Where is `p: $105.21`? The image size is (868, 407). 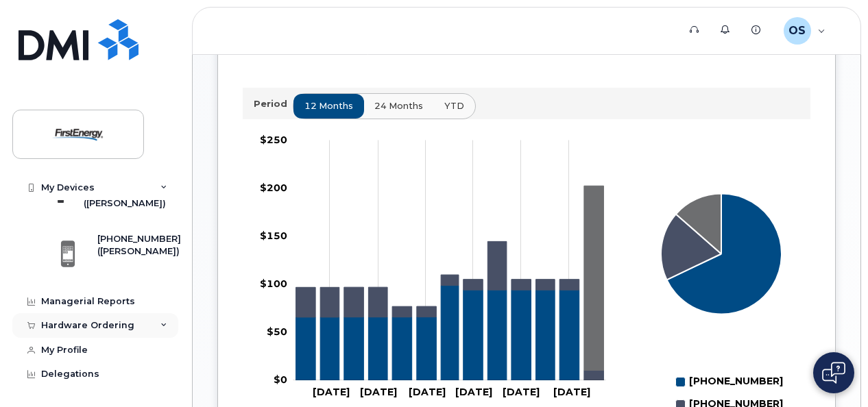 p: $105.21 is located at coordinates (295, 42).